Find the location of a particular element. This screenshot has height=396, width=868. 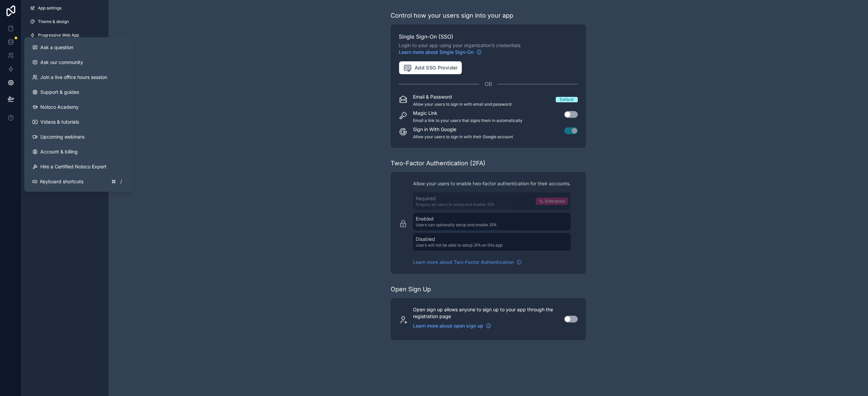

button: Keyboard shortcuts/ is located at coordinates (78, 182).